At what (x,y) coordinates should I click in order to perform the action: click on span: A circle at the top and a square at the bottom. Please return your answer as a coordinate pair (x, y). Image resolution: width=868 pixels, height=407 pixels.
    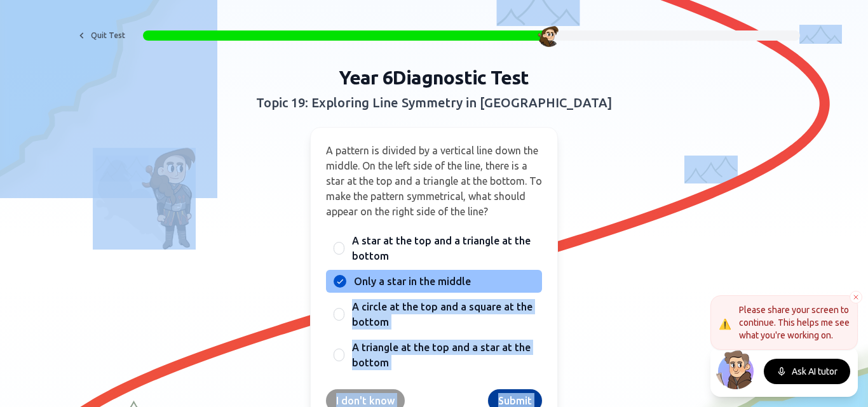
    Looking at the image, I should click on (442, 314).